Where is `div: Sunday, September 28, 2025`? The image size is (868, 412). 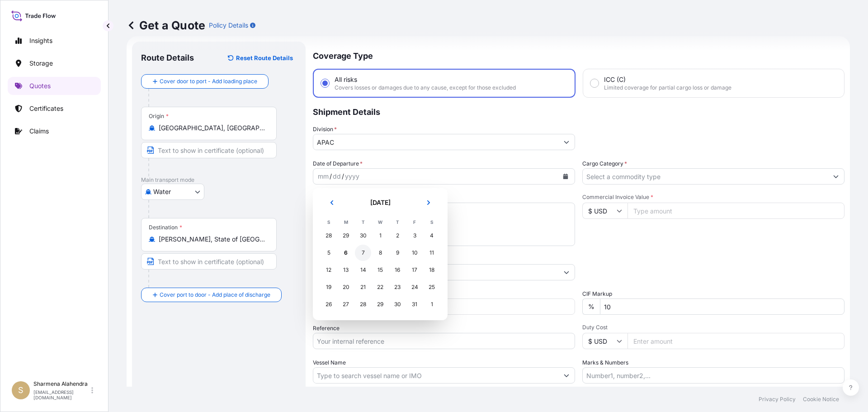 div: Sunday, September 28, 2025 is located at coordinates (328, 235).